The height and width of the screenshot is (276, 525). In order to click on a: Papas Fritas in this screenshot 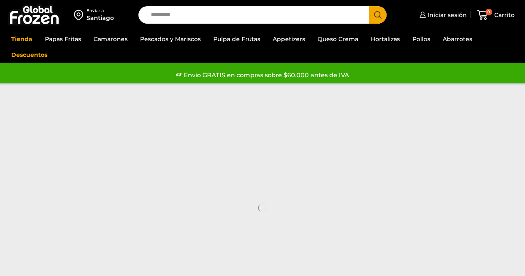, I will do `click(63, 39)`.